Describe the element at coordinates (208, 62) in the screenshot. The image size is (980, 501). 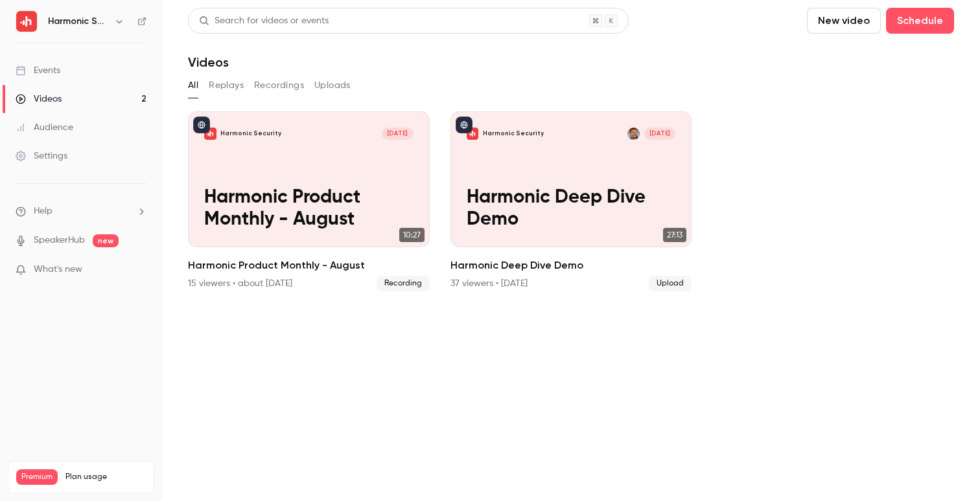
I see `h1: Videos` at that location.